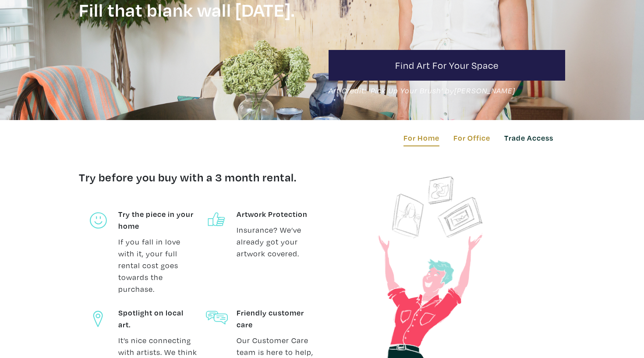 The width and height of the screenshot is (644, 358). I want to click on a: For Home, so click(422, 139).